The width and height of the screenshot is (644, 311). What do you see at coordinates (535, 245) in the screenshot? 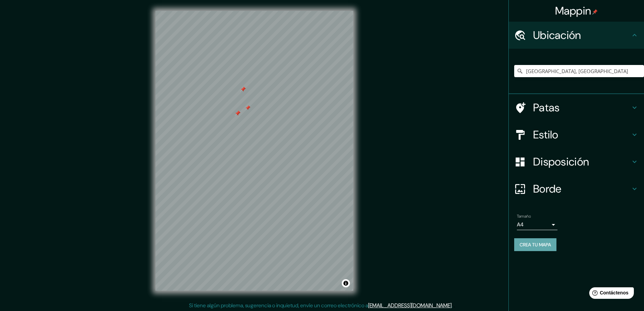
I see `button: Crea tu mapa` at bounding box center [535, 245].